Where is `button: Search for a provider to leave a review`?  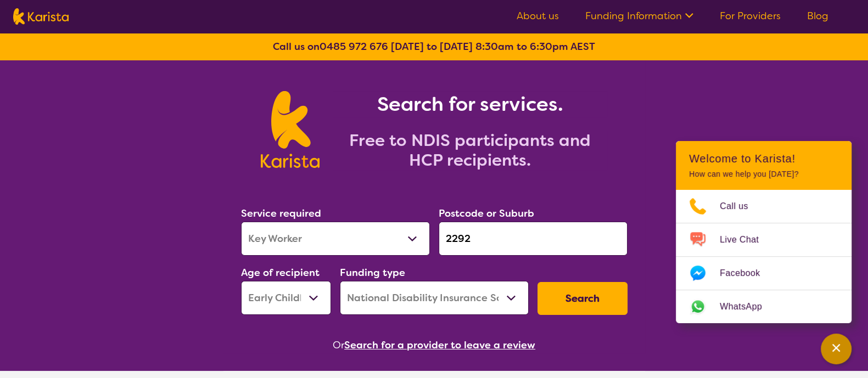 button: Search for a provider to leave a review is located at coordinates (440, 345).